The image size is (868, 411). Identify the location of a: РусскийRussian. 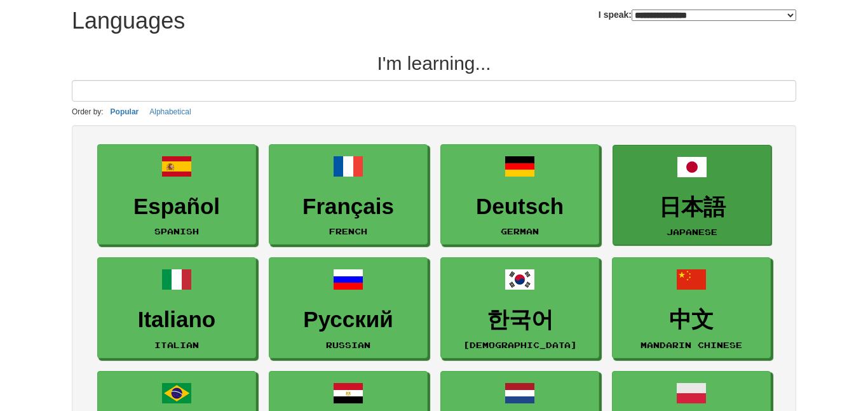
(349, 308).